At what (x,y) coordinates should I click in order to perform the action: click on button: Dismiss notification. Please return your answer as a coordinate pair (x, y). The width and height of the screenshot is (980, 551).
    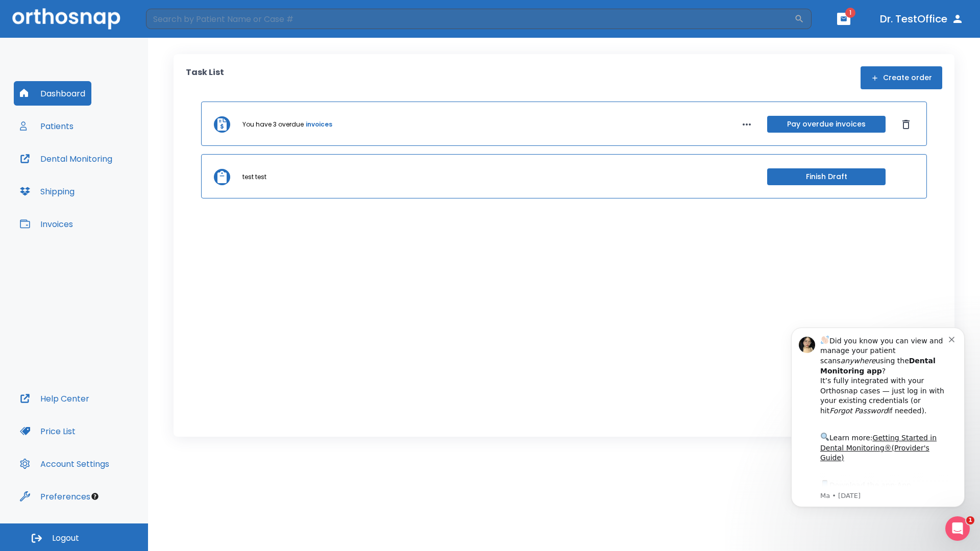
    Looking at the image, I should click on (177, 24).